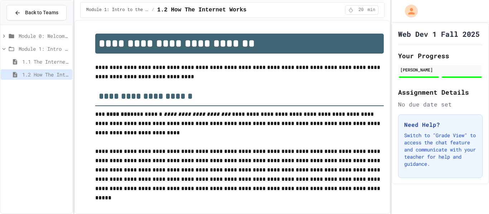 This screenshot has width=489, height=214. What do you see at coordinates (42, 13) in the screenshot?
I see `span: Back to Teams` at bounding box center [42, 13].